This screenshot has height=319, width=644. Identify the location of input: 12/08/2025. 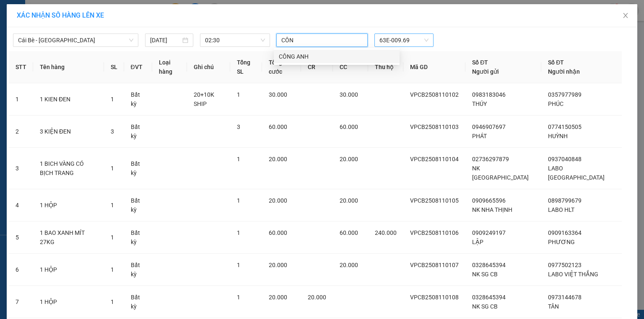
(165, 40).